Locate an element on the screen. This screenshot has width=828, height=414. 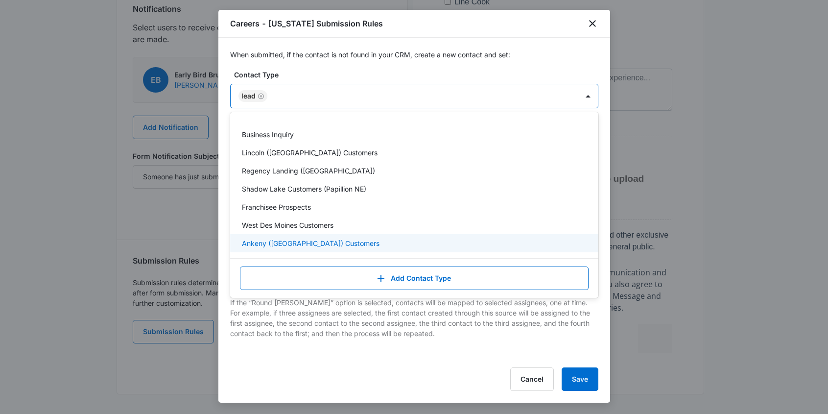
p: West Des Moines Customers is located at coordinates (287, 225).